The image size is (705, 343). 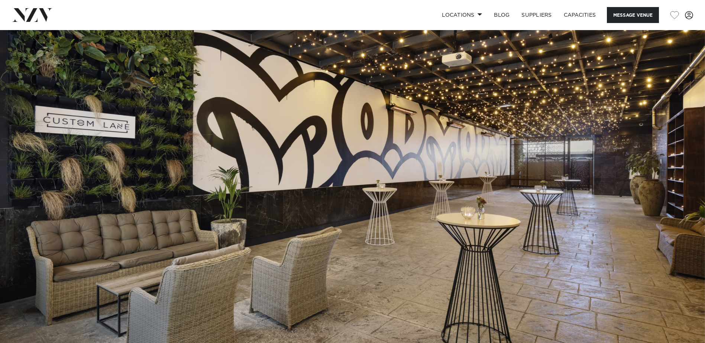 I want to click on a: Locations, so click(x=462, y=15).